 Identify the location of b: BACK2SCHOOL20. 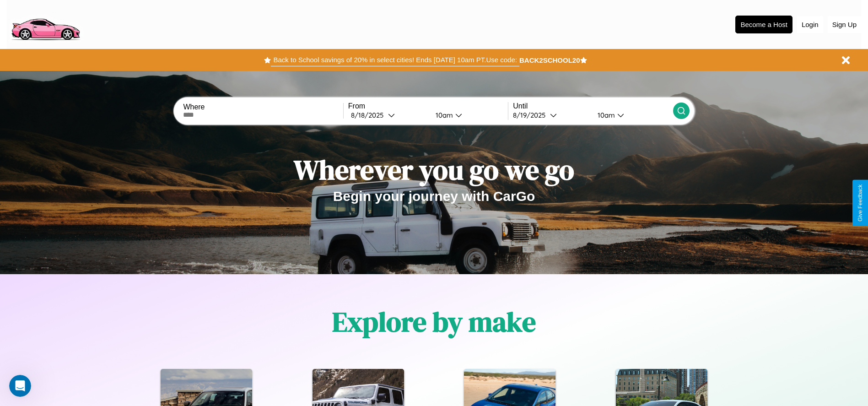
(549, 60).